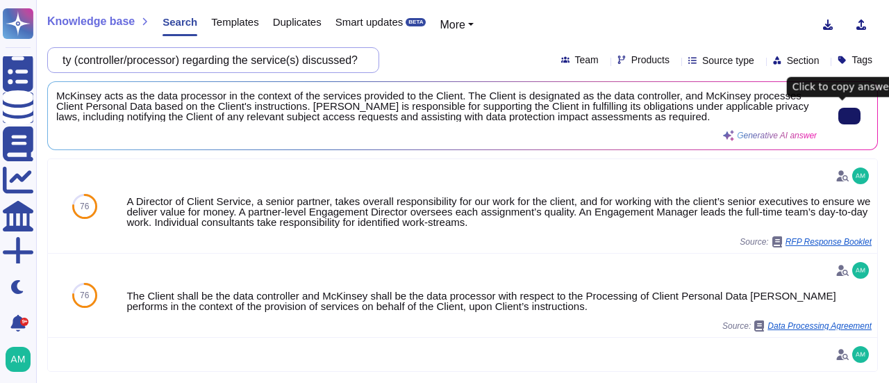  What do you see at coordinates (587, 60) in the screenshot?
I see `span: Team` at bounding box center [587, 60].